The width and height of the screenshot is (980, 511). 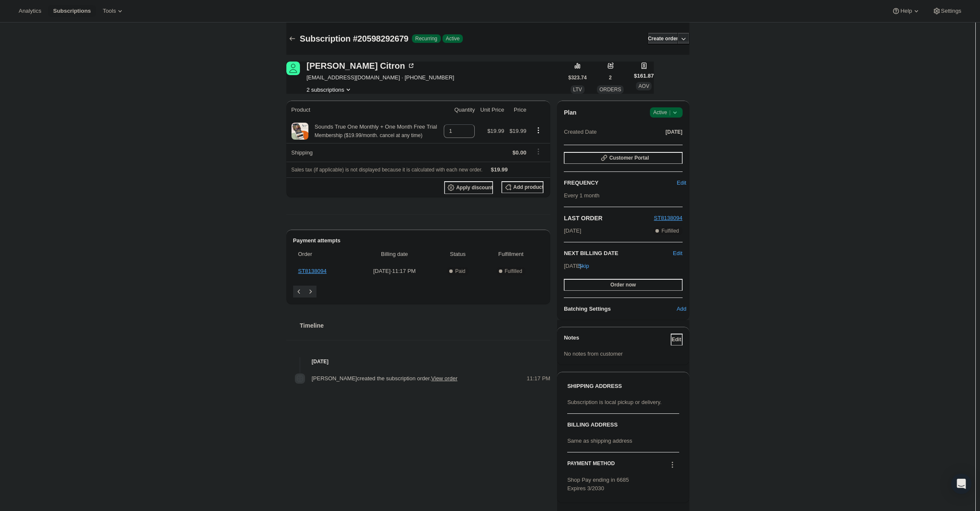 I want to click on button: Help, so click(x=906, y=11).